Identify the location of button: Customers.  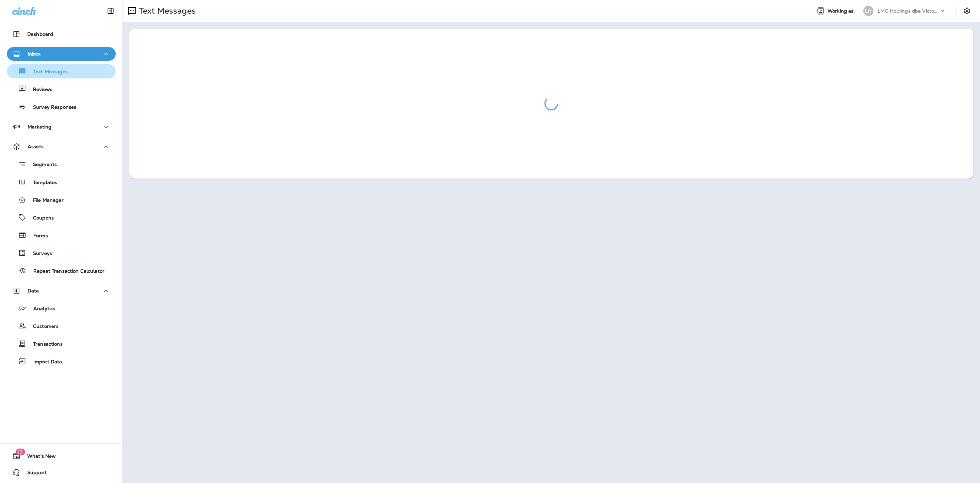
(62, 326).